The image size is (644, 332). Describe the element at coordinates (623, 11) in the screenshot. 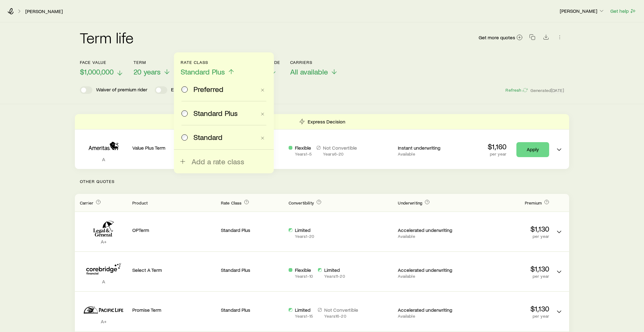

I see `button: Get help` at that location.